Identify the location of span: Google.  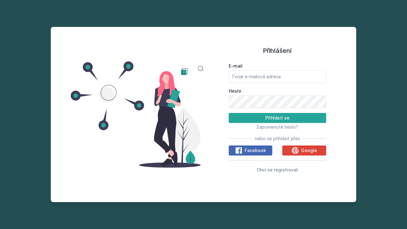
(309, 151).